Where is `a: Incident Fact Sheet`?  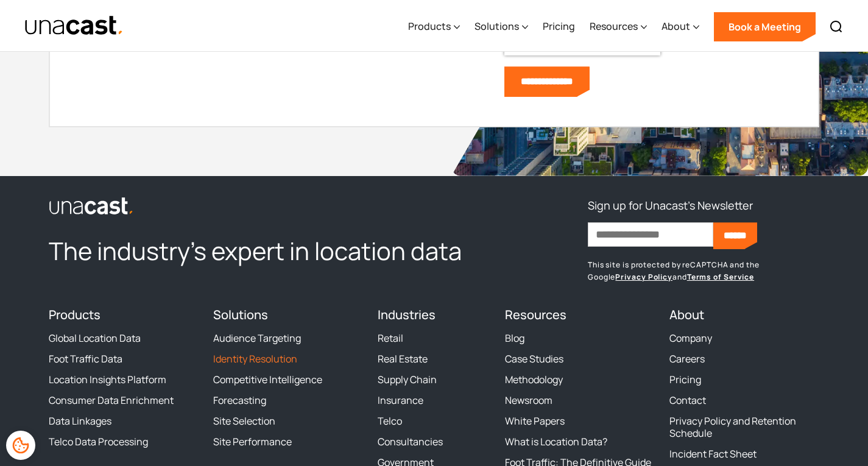 a: Incident Fact Sheet is located at coordinates (712, 453).